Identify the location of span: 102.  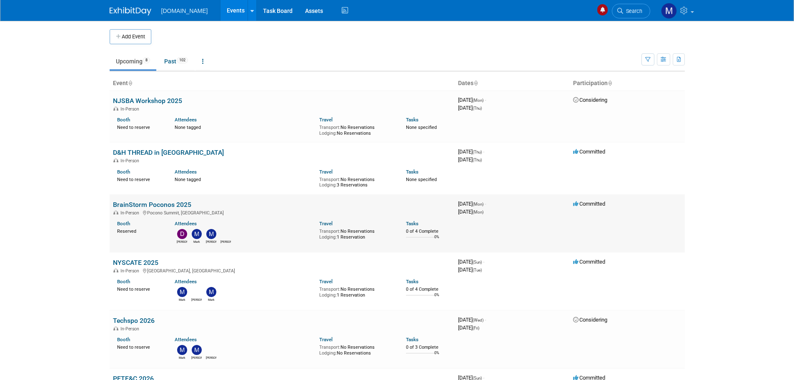
(182, 60).